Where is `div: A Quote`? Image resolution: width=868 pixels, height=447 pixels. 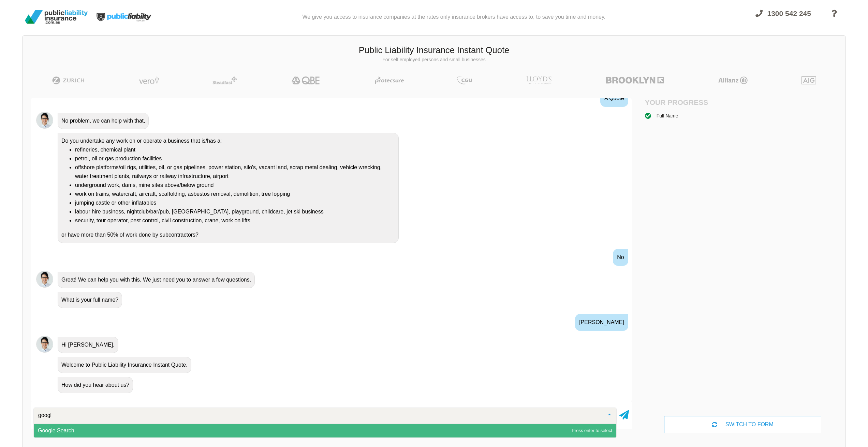
div: A Quote is located at coordinates (614, 99).